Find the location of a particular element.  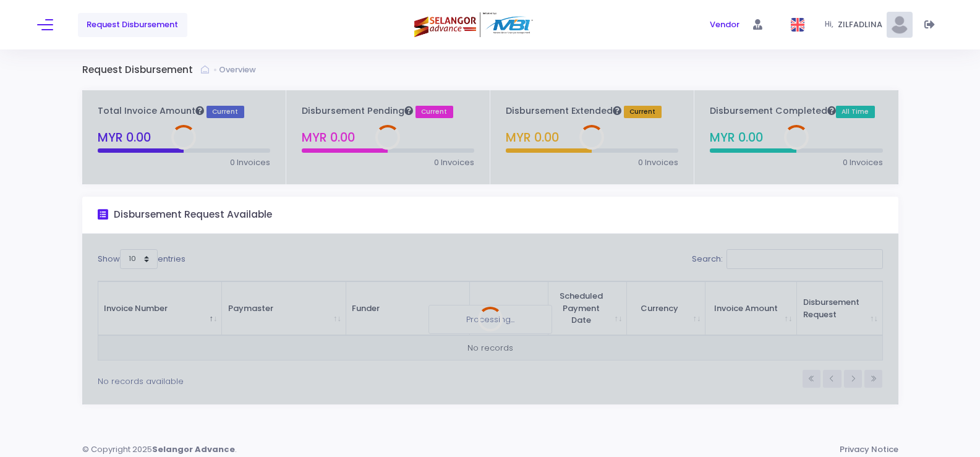

img: Pic is located at coordinates (899, 24).